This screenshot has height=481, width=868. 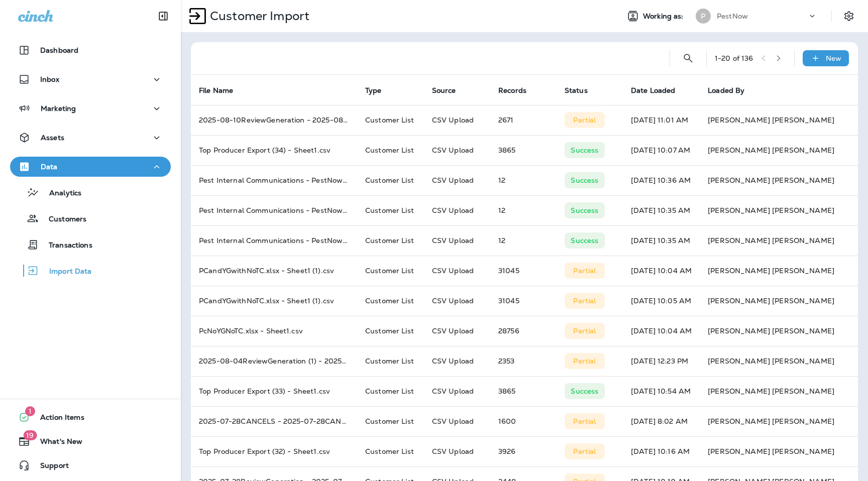 What do you see at coordinates (274, 120) in the screenshot?
I see `td: 2025-08-10ReviewGeneration - 2025-08-10ReviewGeneration.csv` at bounding box center [274, 120].